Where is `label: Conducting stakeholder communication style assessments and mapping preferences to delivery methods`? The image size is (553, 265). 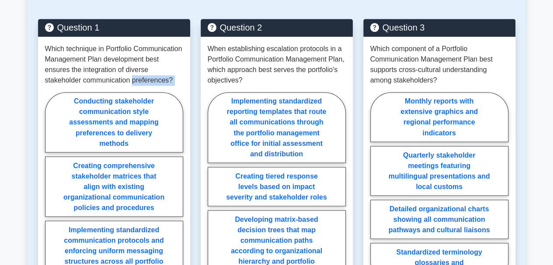
label: Conducting stakeholder communication style assessments and mapping preferences to delivery methods is located at coordinates (114, 122).